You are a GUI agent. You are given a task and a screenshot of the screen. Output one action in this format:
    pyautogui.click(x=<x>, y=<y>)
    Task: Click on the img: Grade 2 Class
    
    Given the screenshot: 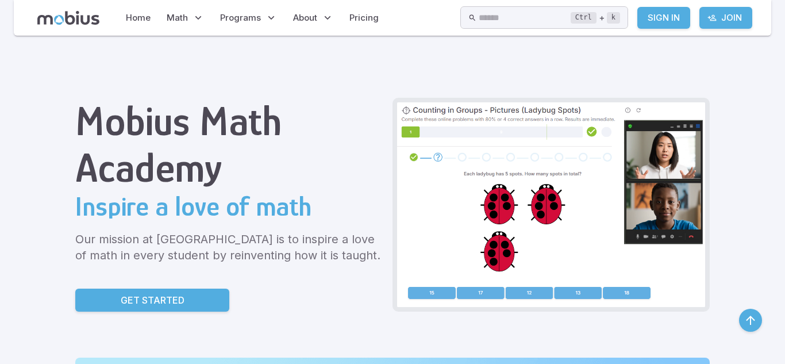 What is the action you would take?
    pyautogui.click(x=551, y=205)
    